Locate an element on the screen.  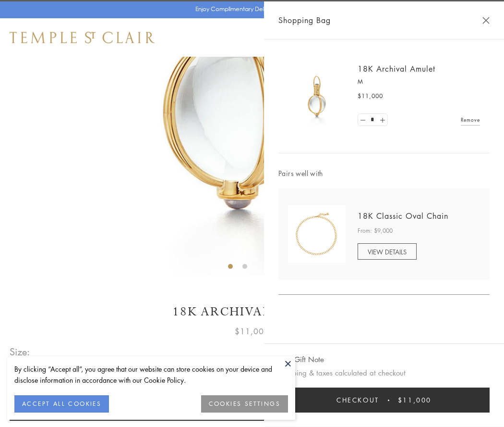
span: Checkout is located at coordinates (358, 400).